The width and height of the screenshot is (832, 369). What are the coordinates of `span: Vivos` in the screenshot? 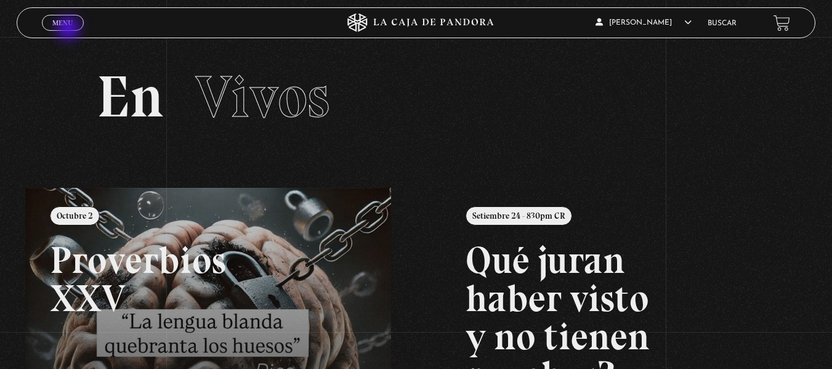 It's located at (262, 97).